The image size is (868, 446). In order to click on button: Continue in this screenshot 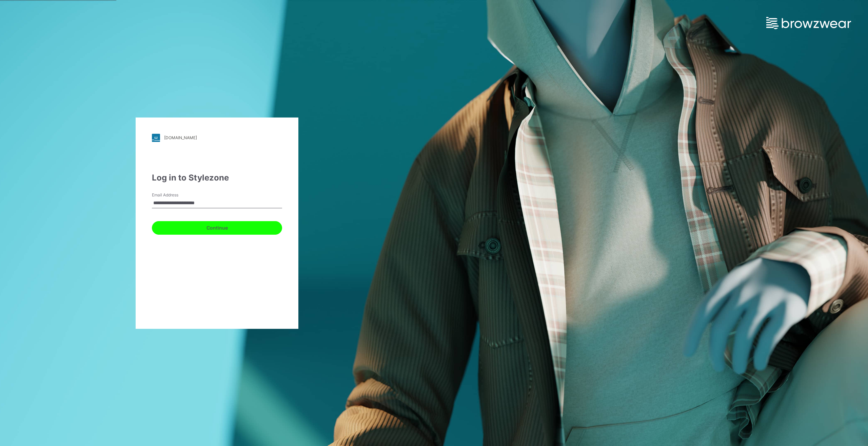, I will do `click(217, 228)`.